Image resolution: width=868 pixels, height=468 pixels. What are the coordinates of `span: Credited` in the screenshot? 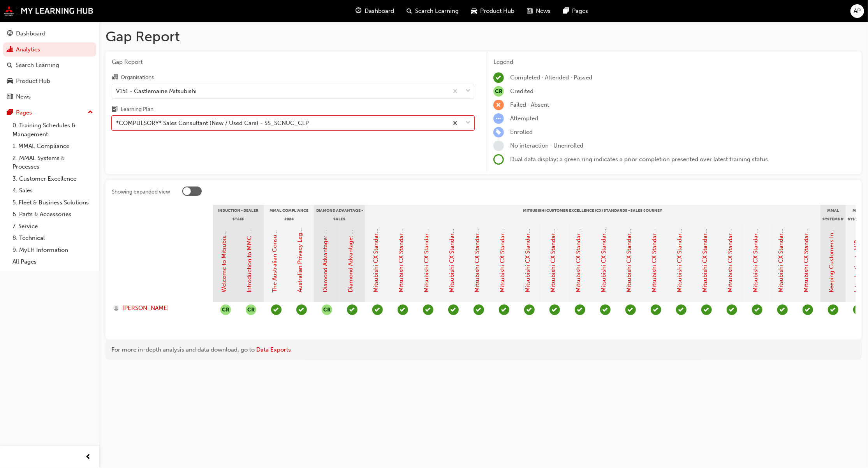 It's located at (522, 91).